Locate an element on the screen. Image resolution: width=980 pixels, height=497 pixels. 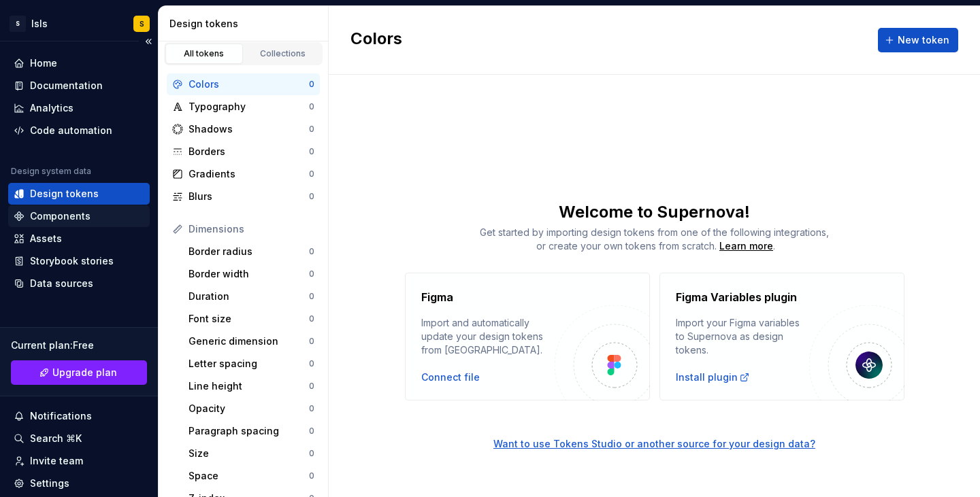
a: Home is located at coordinates (79, 64).